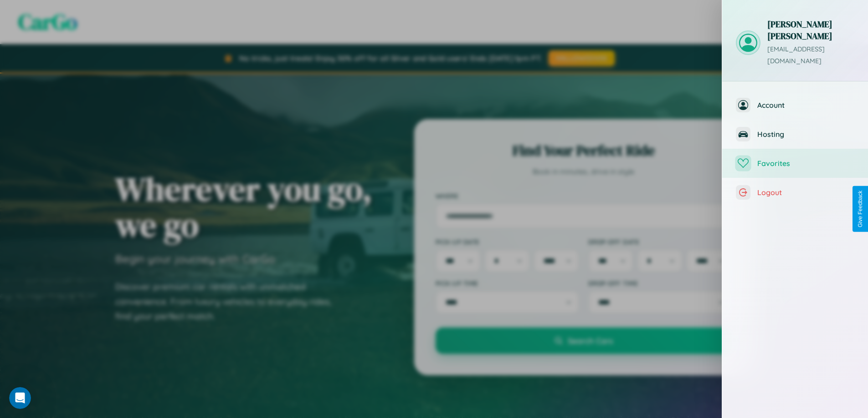 Image resolution: width=868 pixels, height=418 pixels. Describe the element at coordinates (795, 134) in the screenshot. I see `button: Hosting` at that location.